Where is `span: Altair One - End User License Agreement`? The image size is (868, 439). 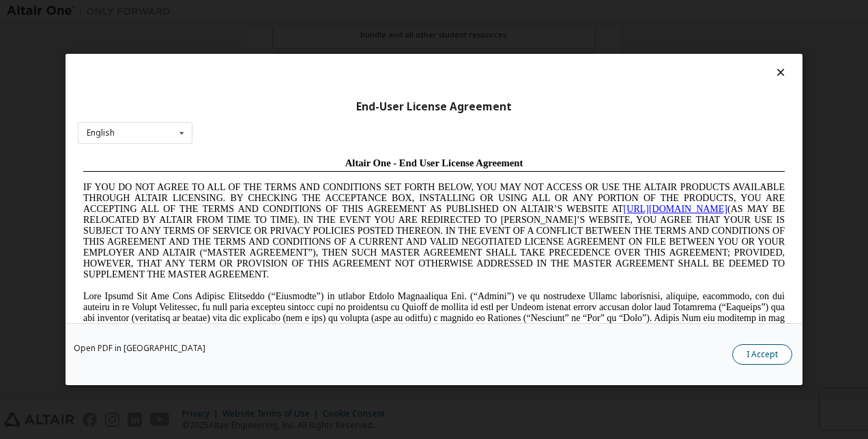 span: Altair One - End User License Agreement is located at coordinates (356, 11).